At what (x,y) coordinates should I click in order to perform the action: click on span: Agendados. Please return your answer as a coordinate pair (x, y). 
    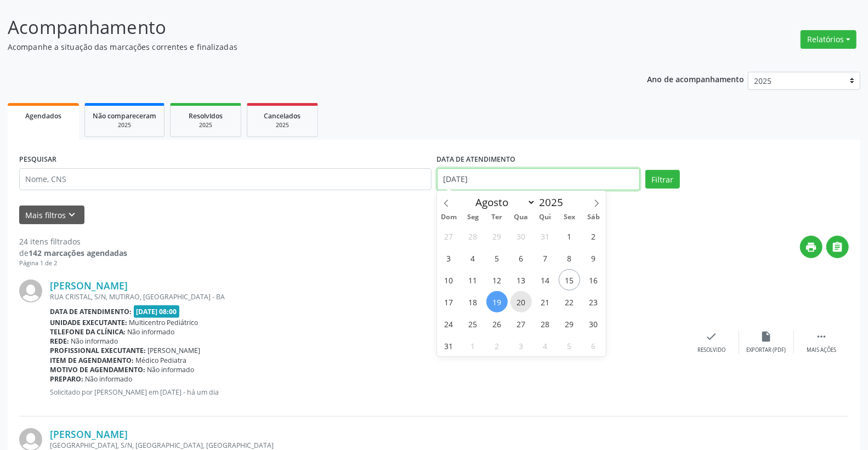
    Looking at the image, I should click on (43, 116).